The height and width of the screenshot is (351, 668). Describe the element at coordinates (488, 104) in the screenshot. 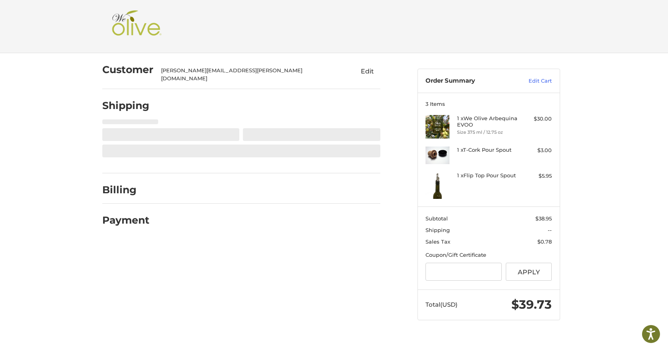

I see `h3: 3 Items` at that location.